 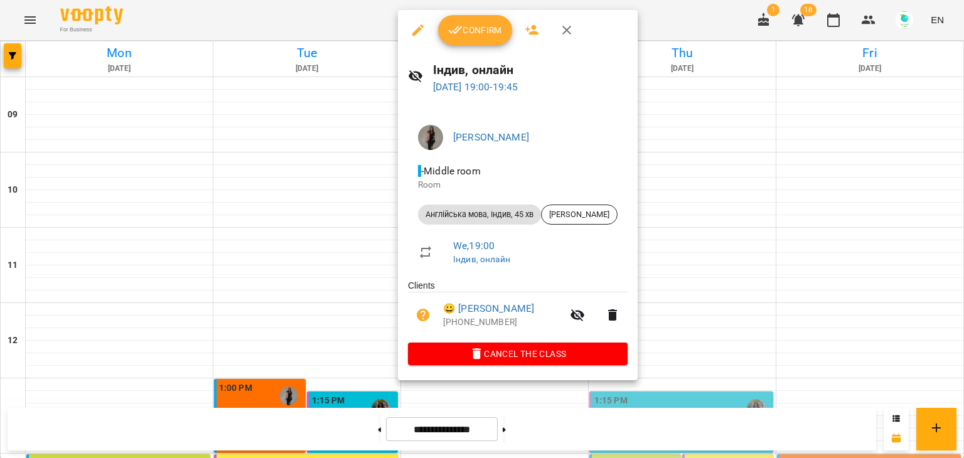 I want to click on ul: Clients, so click(x=518, y=311).